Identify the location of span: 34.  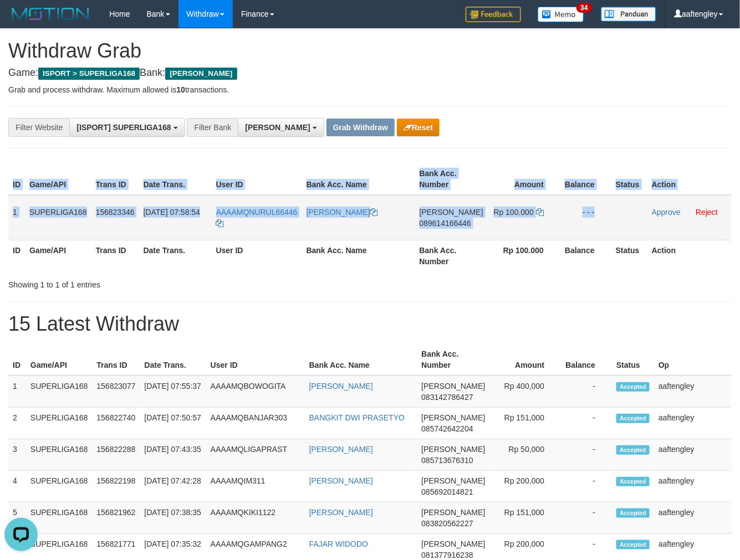
(584, 8).